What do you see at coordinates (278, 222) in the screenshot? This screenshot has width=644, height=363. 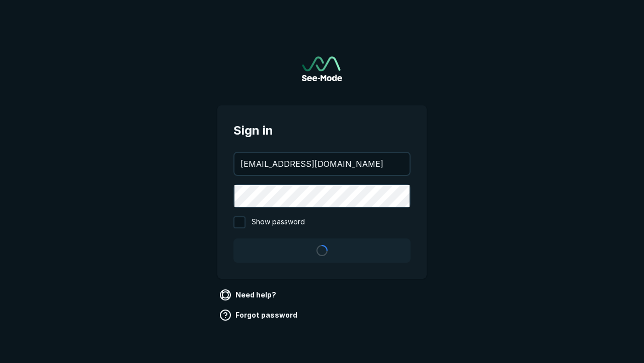 I see `span: Show password` at bounding box center [278, 222].